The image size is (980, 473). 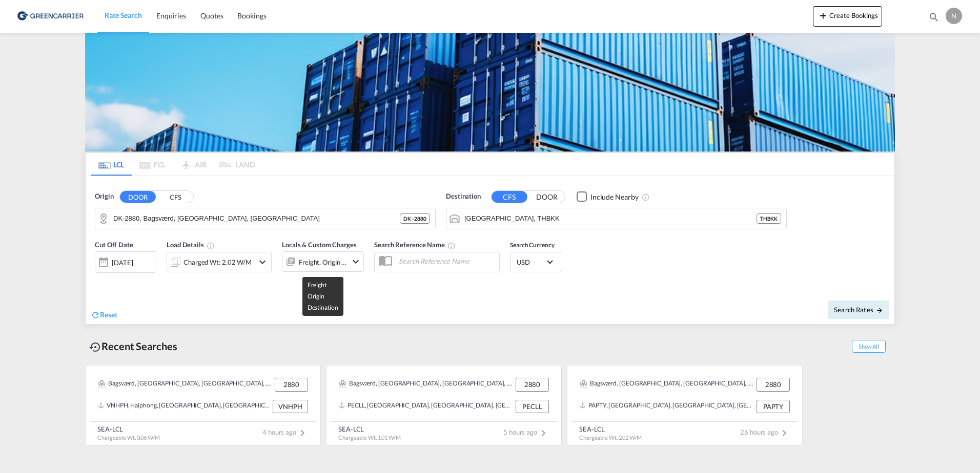 I want to click on span: Bookings, so click(x=251, y=16).